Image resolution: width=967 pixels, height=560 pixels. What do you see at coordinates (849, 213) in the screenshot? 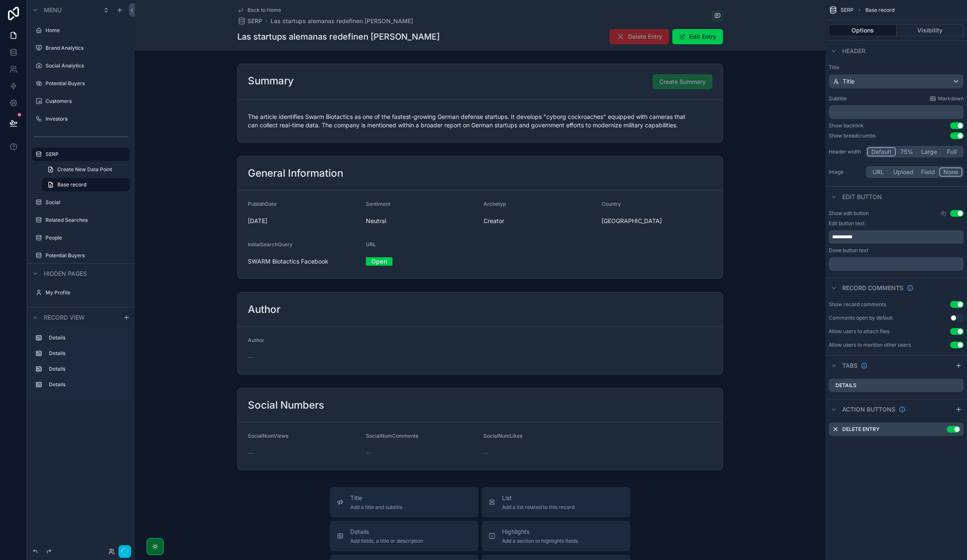
I see `label: Show edit button` at bounding box center [849, 213].